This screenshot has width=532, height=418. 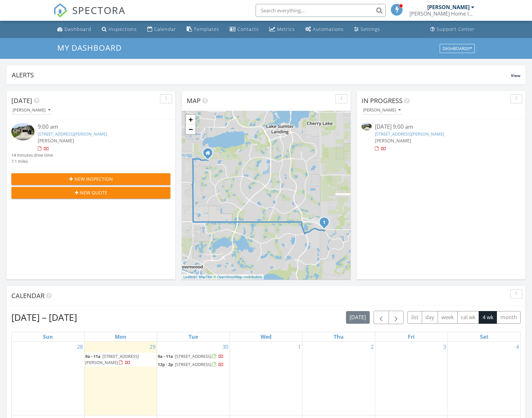 I want to click on a: Friday, so click(x=411, y=337).